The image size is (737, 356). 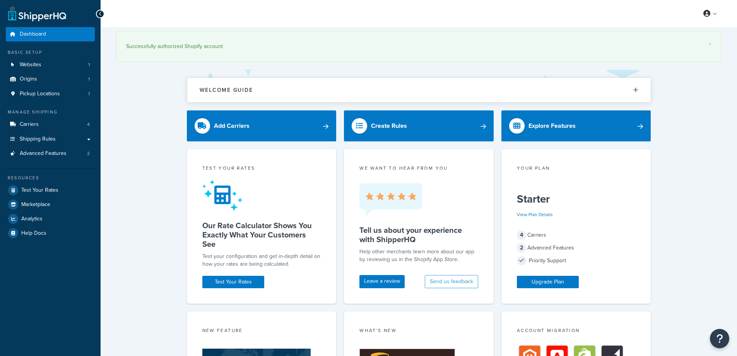 What do you see at coordinates (389, 126) in the screenshot?
I see `div: Create Rules` at bounding box center [389, 126].